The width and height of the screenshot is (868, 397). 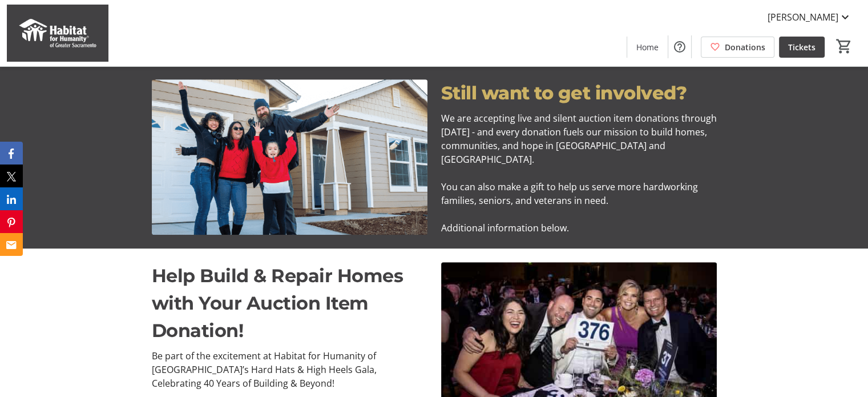 I want to click on span: Home, so click(x=647, y=47).